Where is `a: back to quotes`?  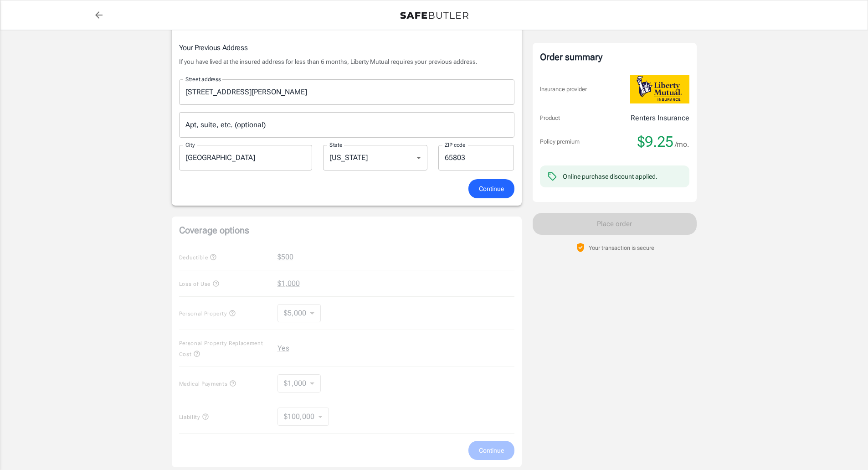
a: back to quotes is located at coordinates (99, 15).